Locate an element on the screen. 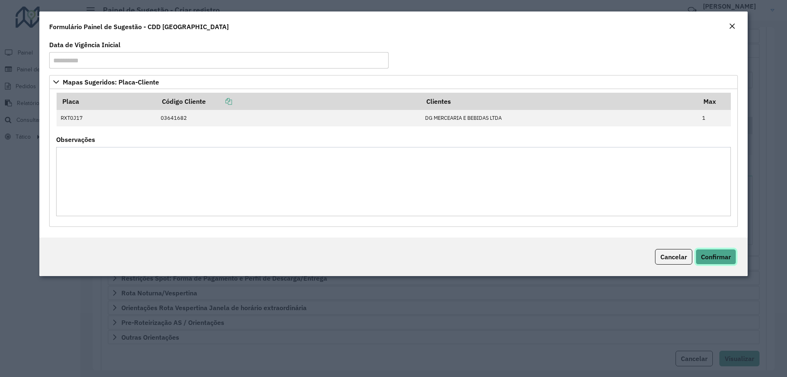 This screenshot has height=377, width=787. td: RXT0J17 is located at coordinates (107, 118).